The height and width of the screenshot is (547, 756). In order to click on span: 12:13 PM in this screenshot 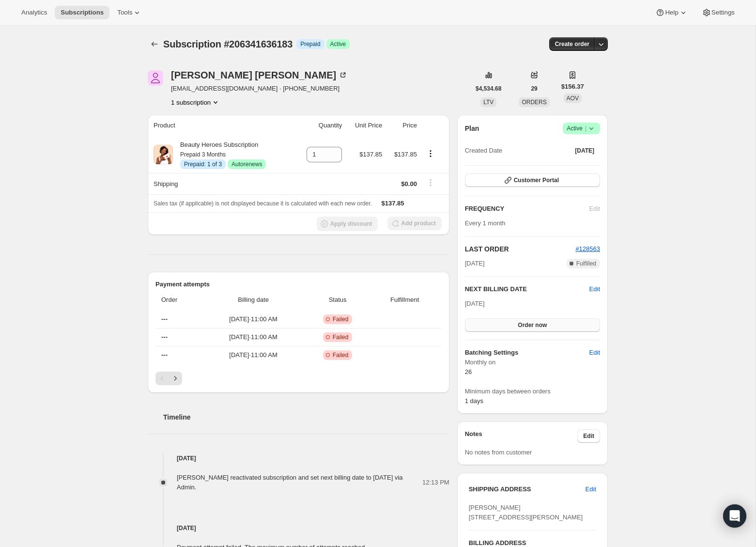, I will do `click(436, 483)`.